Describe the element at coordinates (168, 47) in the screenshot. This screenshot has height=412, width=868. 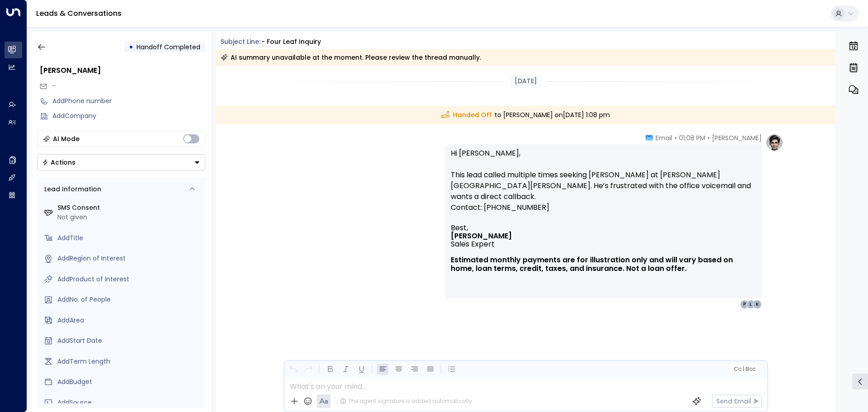
I see `span: Handoff Completed` at that location.